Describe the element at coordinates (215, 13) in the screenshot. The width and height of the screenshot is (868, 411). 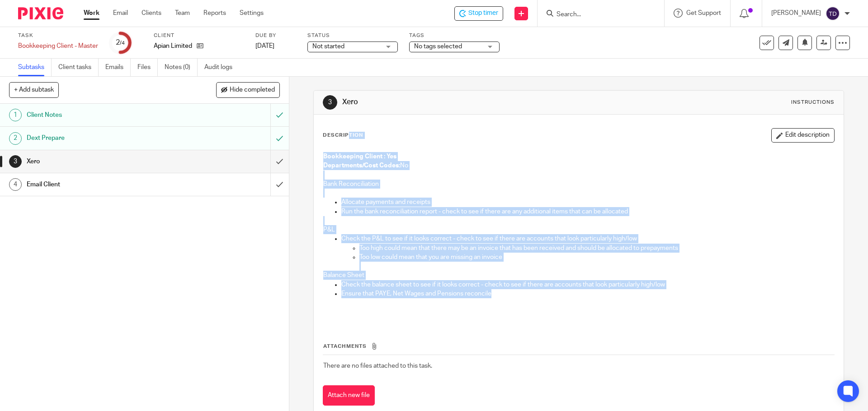
I see `a: Reports` at that location.